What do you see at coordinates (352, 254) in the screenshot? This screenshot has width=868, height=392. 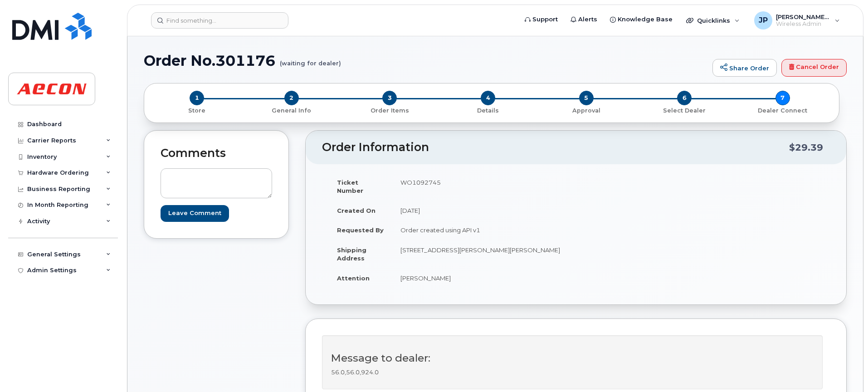 I see `strong: Shipping Address` at bounding box center [352, 254].